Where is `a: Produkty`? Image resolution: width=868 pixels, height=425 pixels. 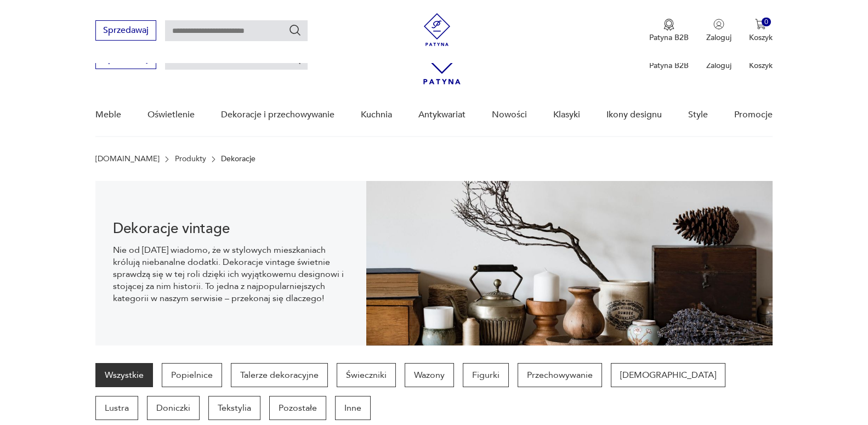
a: Produkty is located at coordinates (190, 159).